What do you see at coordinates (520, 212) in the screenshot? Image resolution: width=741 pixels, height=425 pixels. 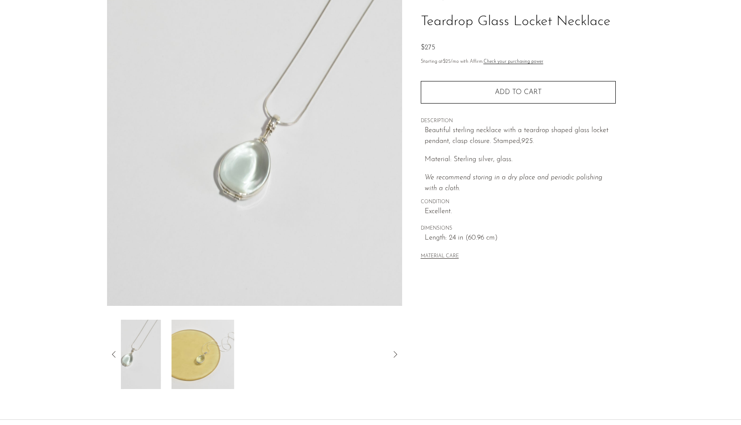 I see `span: Excellent.` at bounding box center [520, 212].